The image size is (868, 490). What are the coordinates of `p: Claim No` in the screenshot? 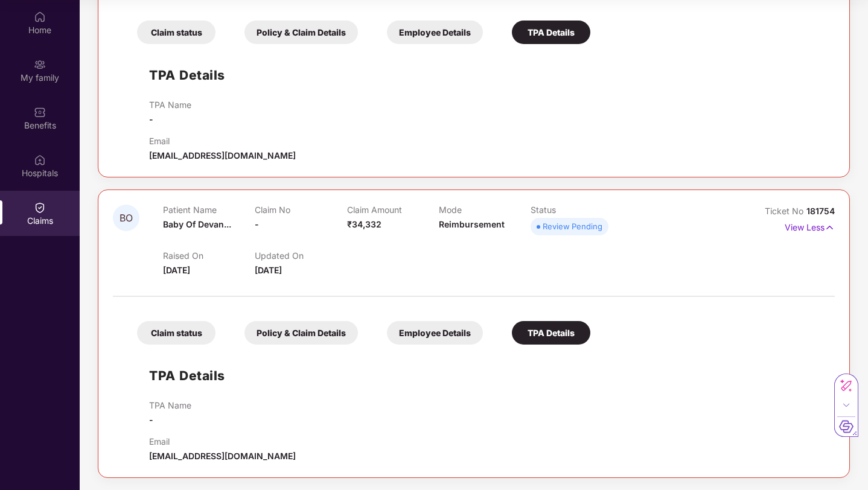 It's located at (301, 209).